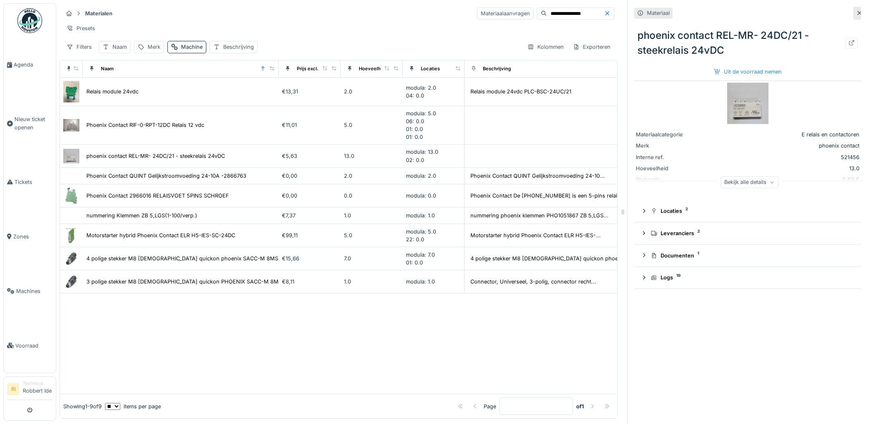 The height and width of the screenshot is (424, 871). What do you see at coordinates (34, 346) in the screenshot?
I see `span: Voorraad` at bounding box center [34, 346].